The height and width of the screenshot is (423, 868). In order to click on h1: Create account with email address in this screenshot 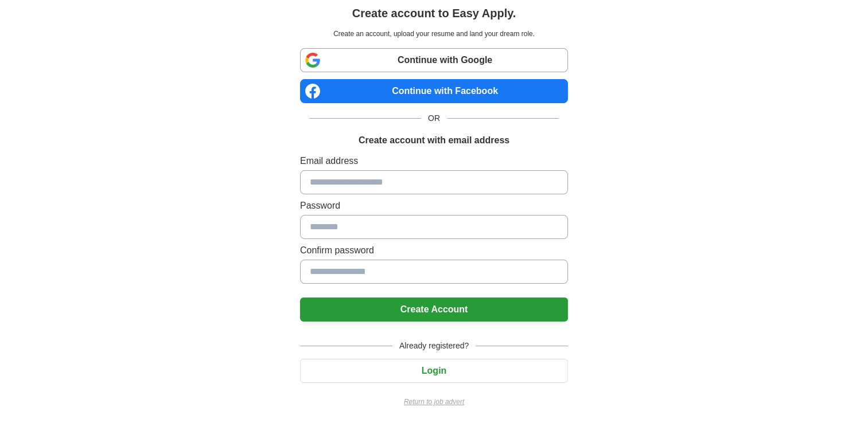, I will do `click(434, 141)`.